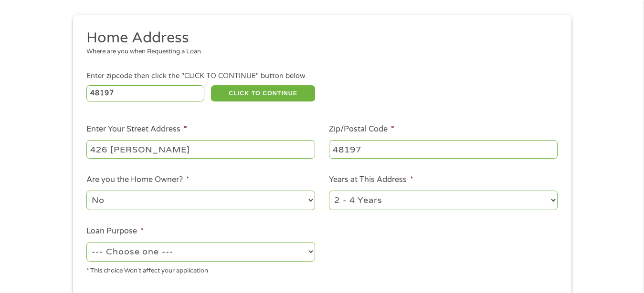 This screenshot has height=293, width=644. What do you see at coordinates (137, 130) in the screenshot?
I see `label: Enter Your Street Address` at bounding box center [137, 130].